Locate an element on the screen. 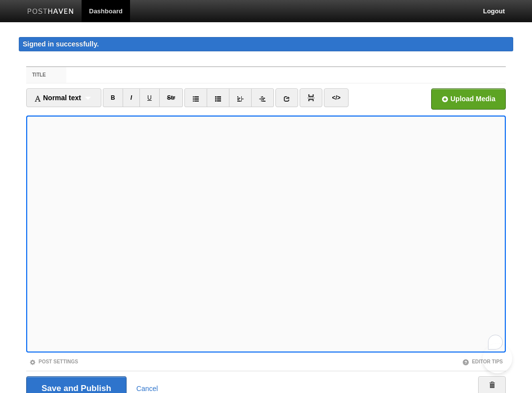 This screenshot has height=393, width=532. del: Str is located at coordinates (171, 98).